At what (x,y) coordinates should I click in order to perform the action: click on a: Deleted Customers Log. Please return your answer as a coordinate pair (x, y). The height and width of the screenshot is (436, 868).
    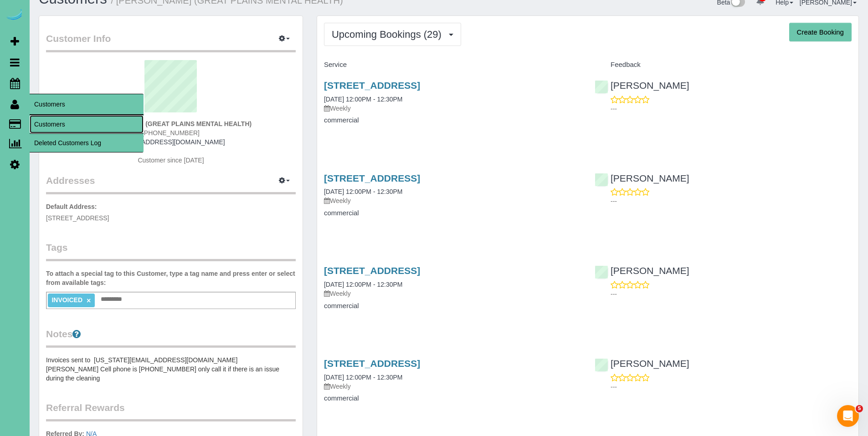
    Looking at the image, I should click on (87, 143).